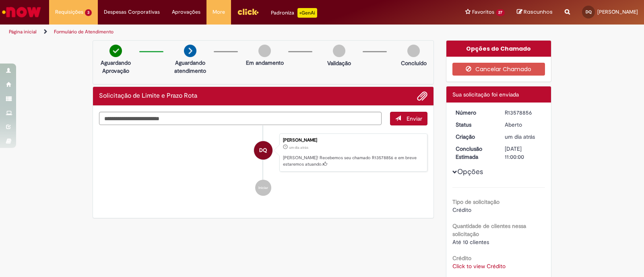 The width and height of the screenshot is (644, 277). Describe the element at coordinates (461, 258) in the screenshot. I see `b: Crédito` at that location.